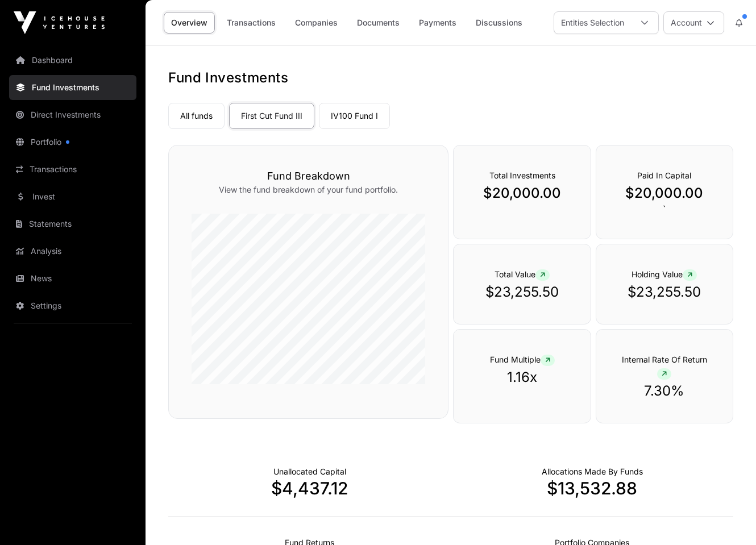  Describe the element at coordinates (316, 23) in the screenshot. I see `a: Companies` at that location.